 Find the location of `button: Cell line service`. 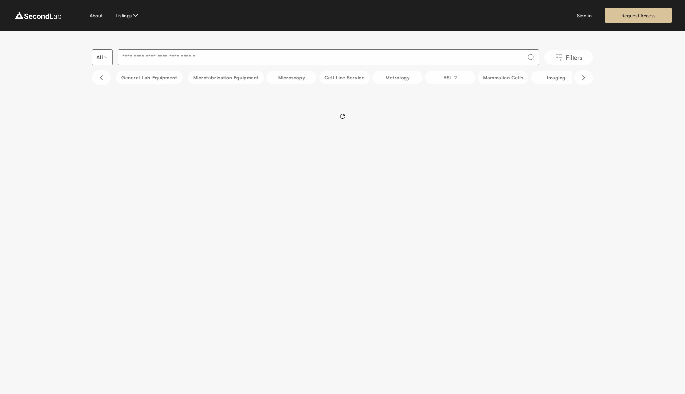

button: Cell line service is located at coordinates (345, 77).